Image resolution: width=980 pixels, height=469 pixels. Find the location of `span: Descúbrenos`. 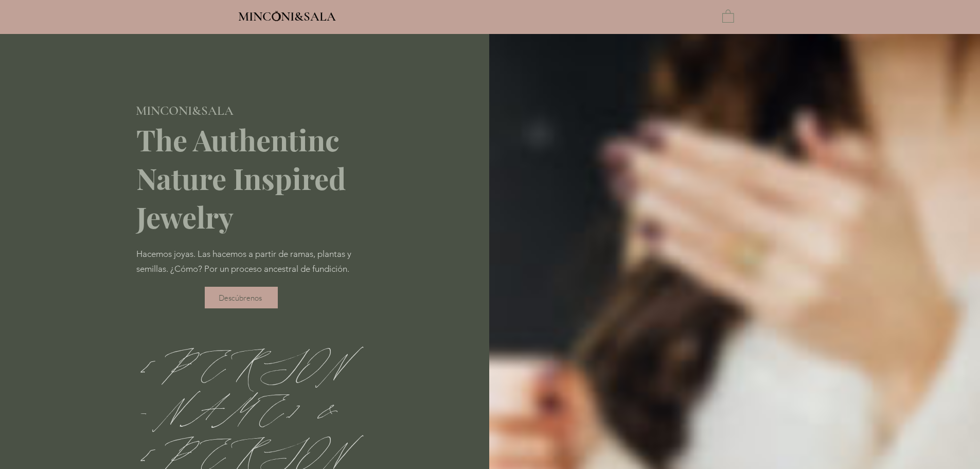

span: Descúbrenos is located at coordinates (240, 297).